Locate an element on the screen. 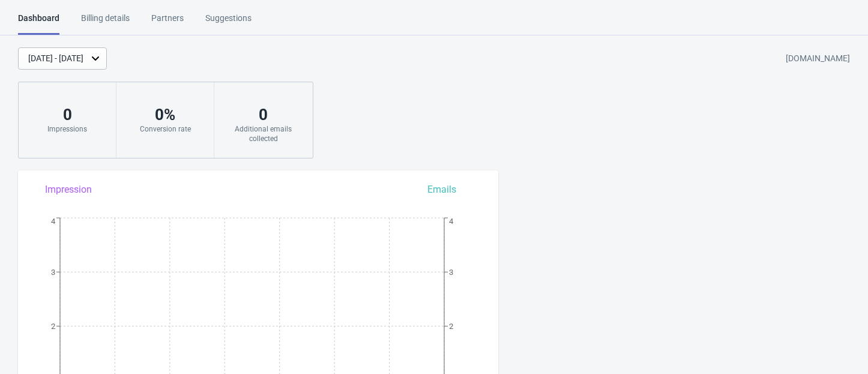 The width and height of the screenshot is (868, 374). div: Dashboard is located at coordinates (39, 23).